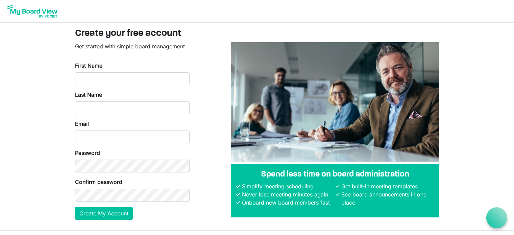  What do you see at coordinates (131, 46) in the screenshot?
I see `span: Get started with simple board management.` at bounding box center [131, 46].